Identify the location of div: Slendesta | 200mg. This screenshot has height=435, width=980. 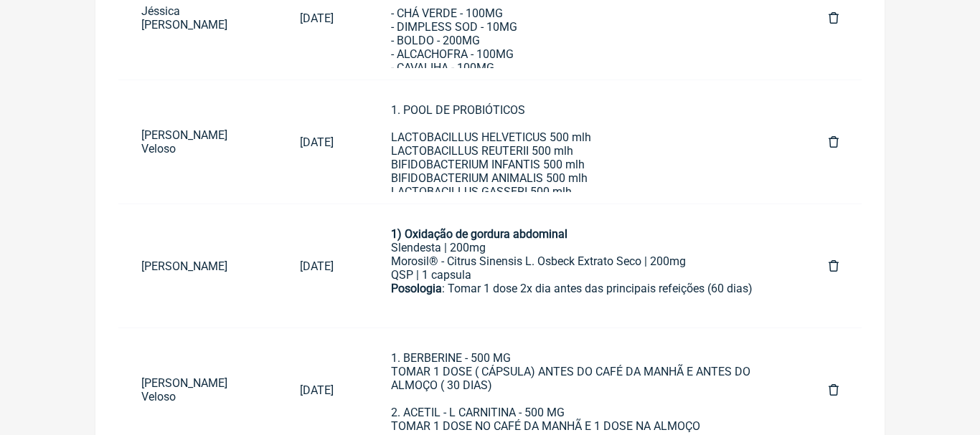
(581, 247).